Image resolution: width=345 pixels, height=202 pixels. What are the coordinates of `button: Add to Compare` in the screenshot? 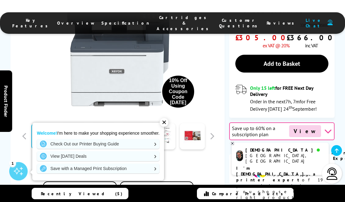 It's located at (80, 190).